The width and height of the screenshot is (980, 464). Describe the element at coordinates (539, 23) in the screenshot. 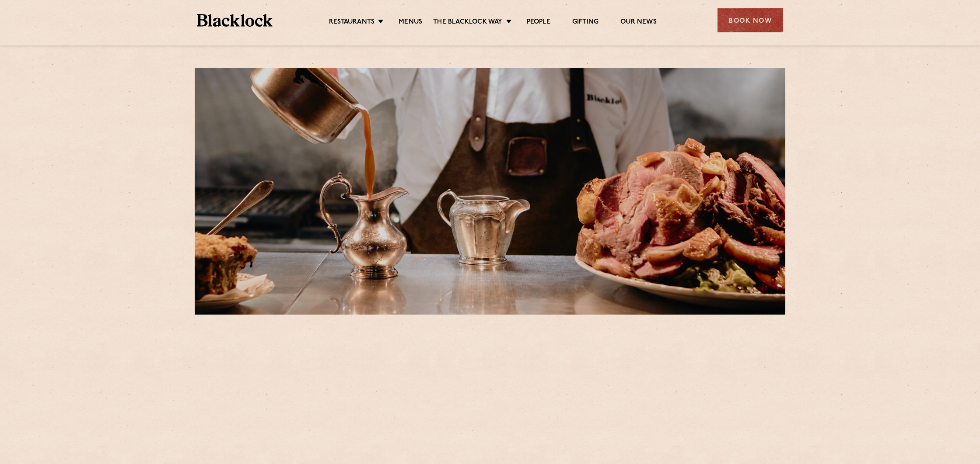

I see `a: People` at that location.